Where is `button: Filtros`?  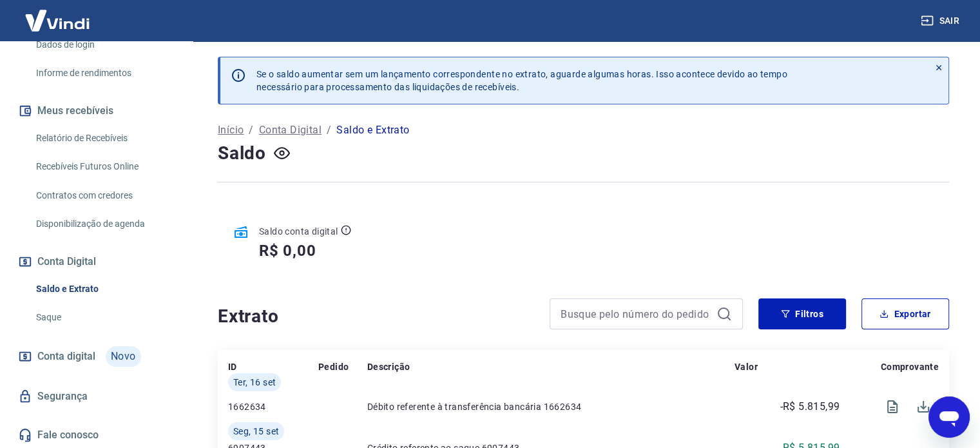 button: Filtros is located at coordinates (802, 314).